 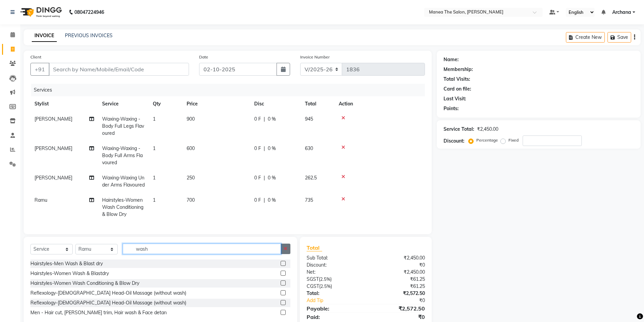 I want to click on div: Payable:, so click(x=334, y=309).